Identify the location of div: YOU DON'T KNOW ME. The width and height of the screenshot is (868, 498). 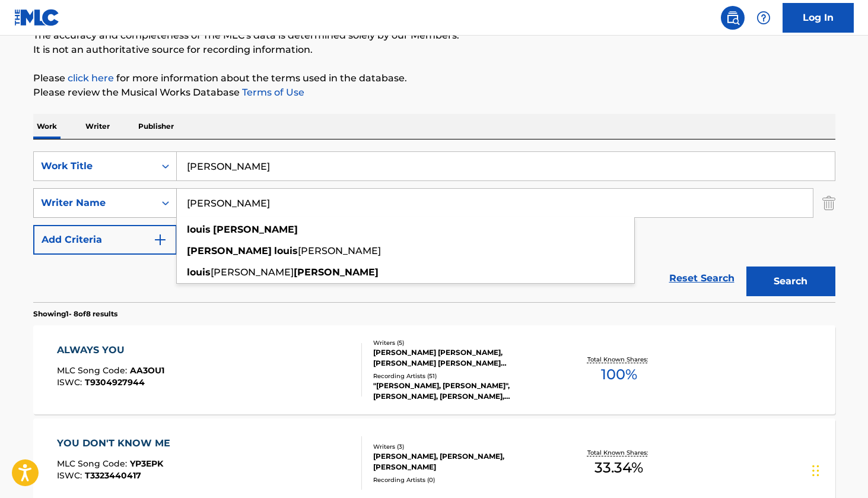
(117, 444).